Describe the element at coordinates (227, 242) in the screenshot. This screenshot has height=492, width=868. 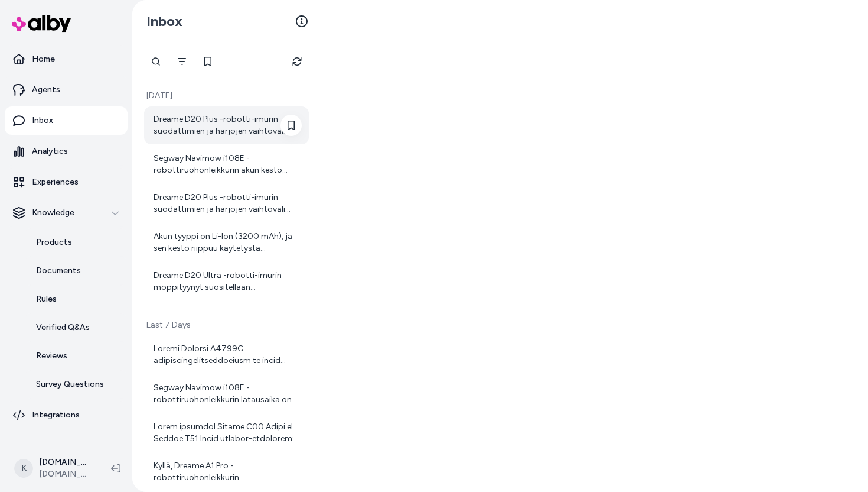
I see `div: Akun tyyppi on Li-Ion (3200 mAh), ja sen kesto riippuu käytetystä imutehosta ja siivottavasta alu...` at that location.